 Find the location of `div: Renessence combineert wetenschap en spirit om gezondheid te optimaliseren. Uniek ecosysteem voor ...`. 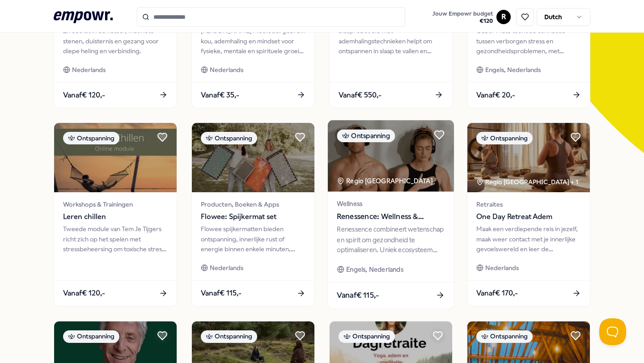

div: Renessence combineert wetenschap en spirit om gezondheid te optimaliseren. Uniek ecosysteem voor ... is located at coordinates (391, 240).